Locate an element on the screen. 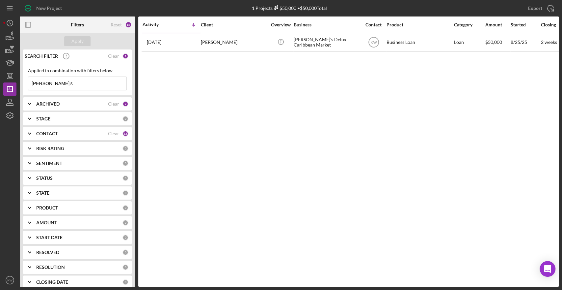  b: ARCHIVED is located at coordinates (48, 104).